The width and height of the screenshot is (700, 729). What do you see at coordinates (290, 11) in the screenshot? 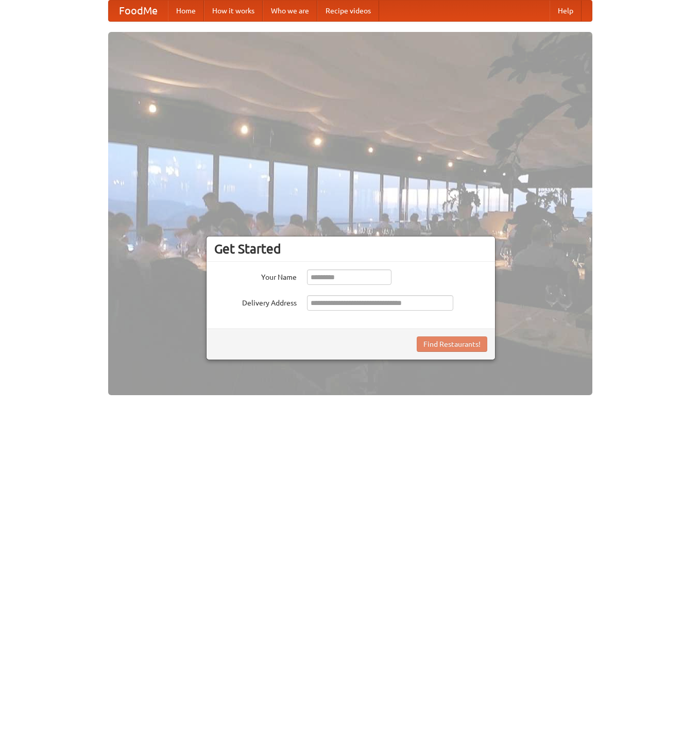
I see `a: Who we are` at bounding box center [290, 11].